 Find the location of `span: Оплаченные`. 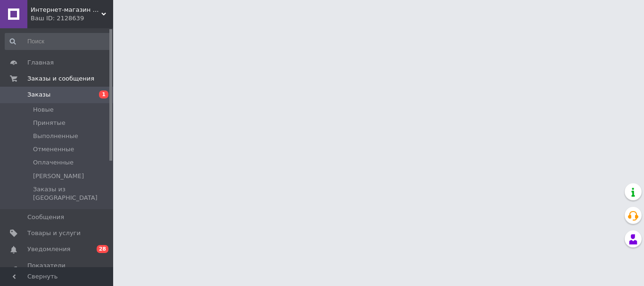

span: Оплаченные is located at coordinates (53, 162).